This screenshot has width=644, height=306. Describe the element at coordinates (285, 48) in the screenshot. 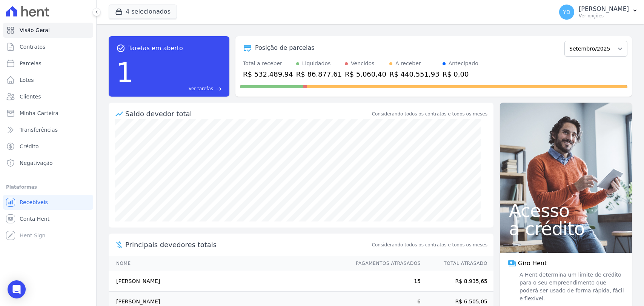

I see `div: Posição de parcelas` at that location.